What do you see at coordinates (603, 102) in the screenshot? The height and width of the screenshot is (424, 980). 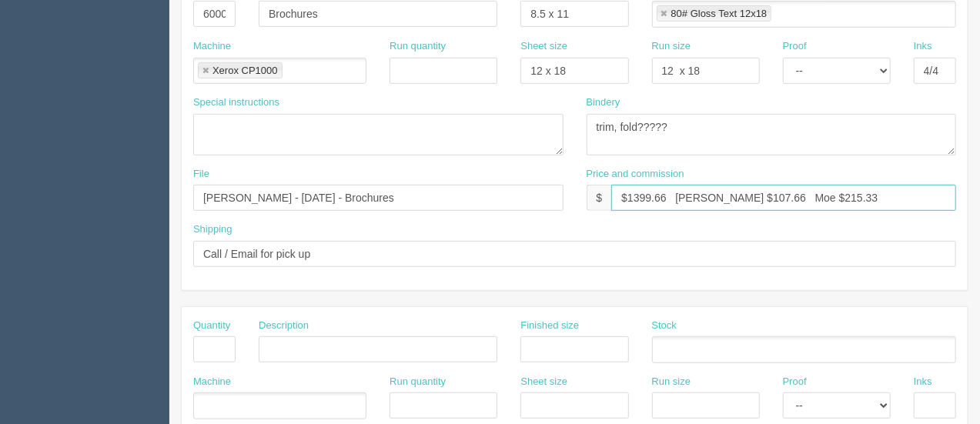 I see `label: Bindery` at bounding box center [603, 102].